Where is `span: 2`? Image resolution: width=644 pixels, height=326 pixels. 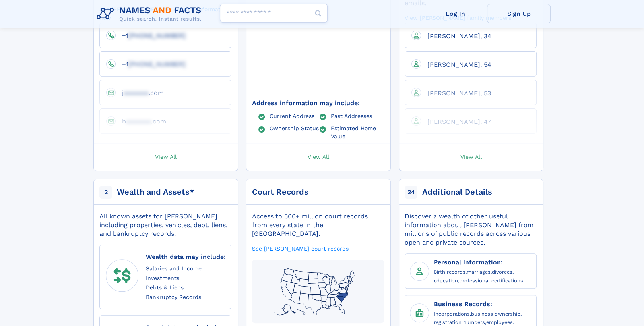
span: 2 is located at coordinates (106, 192).